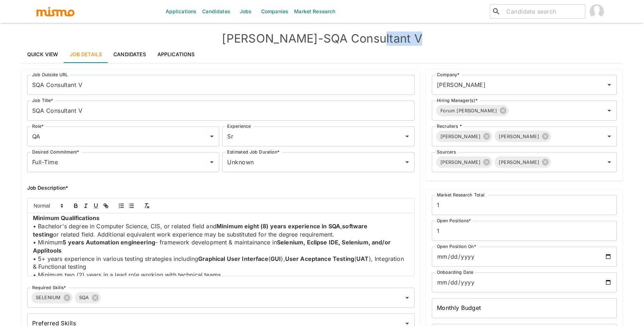  What do you see at coordinates (56, 12) in the screenshot?
I see `img: logo` at bounding box center [56, 12].